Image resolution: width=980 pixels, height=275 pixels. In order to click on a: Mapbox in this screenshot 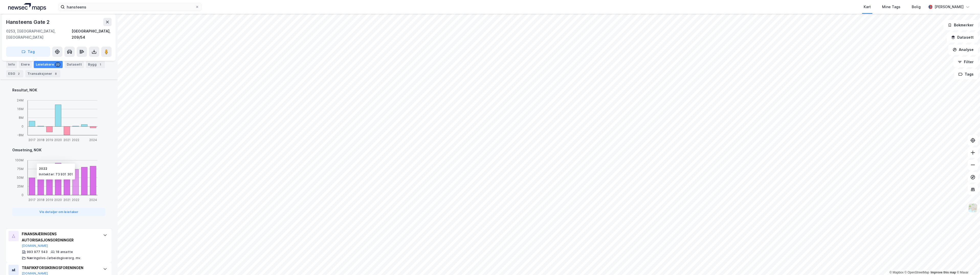, I will do `click(896, 272)`.